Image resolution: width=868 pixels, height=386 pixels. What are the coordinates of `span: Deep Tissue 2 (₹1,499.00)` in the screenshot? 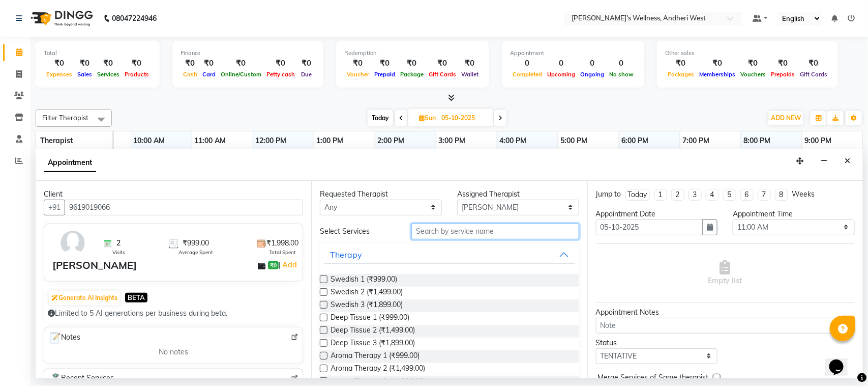 It's located at (373, 331).